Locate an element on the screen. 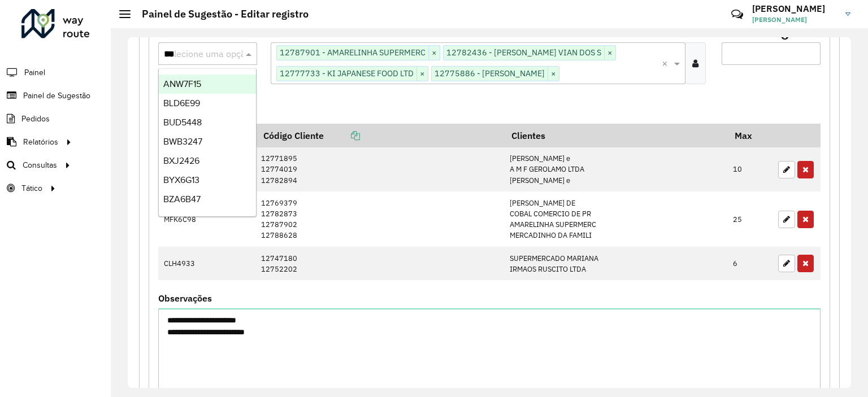 The height and width of the screenshot is (397, 868). span: Consultas is located at coordinates (40, 165).